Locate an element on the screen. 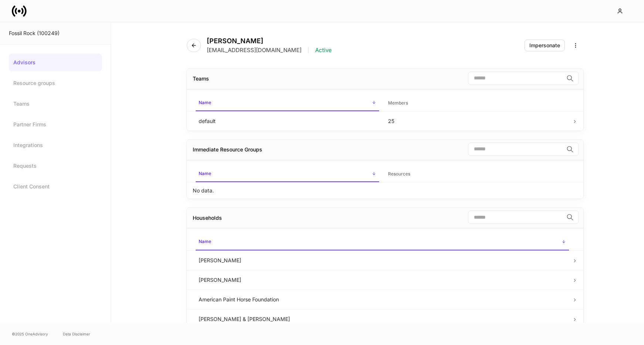 This screenshot has height=345, width=644. a: Integrations is located at coordinates (55, 145).